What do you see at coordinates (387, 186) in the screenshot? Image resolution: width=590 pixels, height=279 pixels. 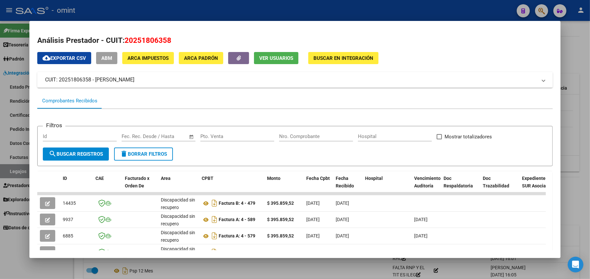 I see `datatable-header-cell: Hospital` at bounding box center [387, 186].